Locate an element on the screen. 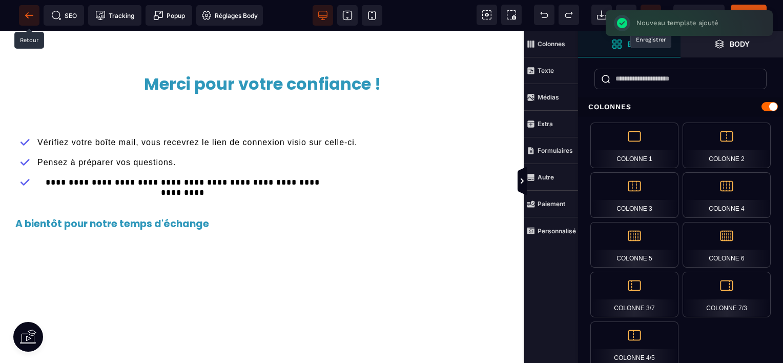 This screenshot has height=363, width=783. text: Vérifiez votre boîte mail, vous recevrez le lien de connexion visio sur celle-ci. is located at coordinates (197, 111).